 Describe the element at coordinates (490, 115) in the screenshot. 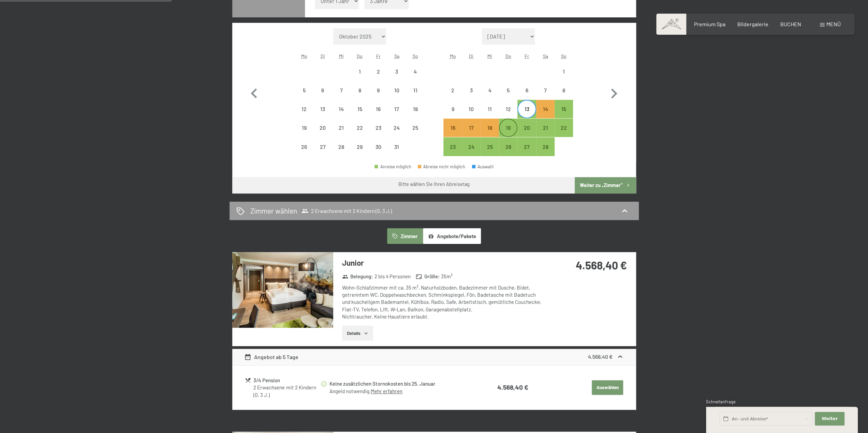

I see `div: 11` at that location.